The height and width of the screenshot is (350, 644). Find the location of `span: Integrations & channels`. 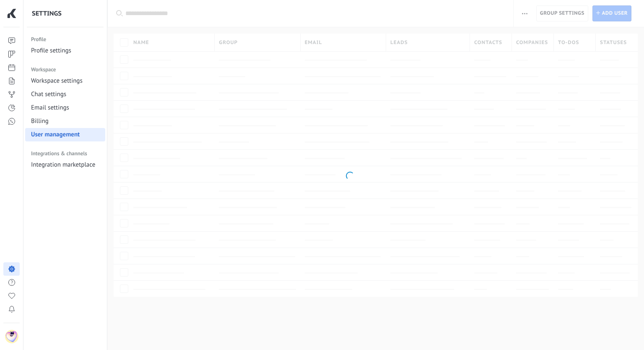

span: Integrations & channels is located at coordinates (65, 152).